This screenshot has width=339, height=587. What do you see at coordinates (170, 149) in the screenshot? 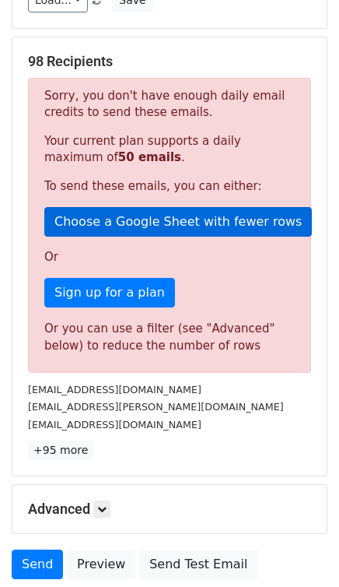
I see `p: Your current plan supports a daily maximum of .` at bounding box center [170, 149].